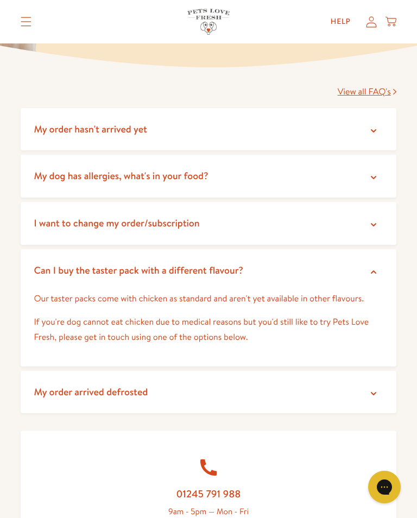 This screenshot has height=518, width=417. Describe the element at coordinates (367, 92) in the screenshot. I see `a: View all FAQ's` at that location.